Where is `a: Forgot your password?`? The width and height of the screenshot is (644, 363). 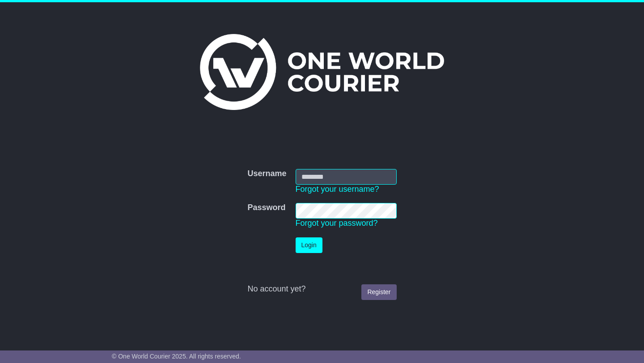
a: Forgot your password? is located at coordinates (337, 223).